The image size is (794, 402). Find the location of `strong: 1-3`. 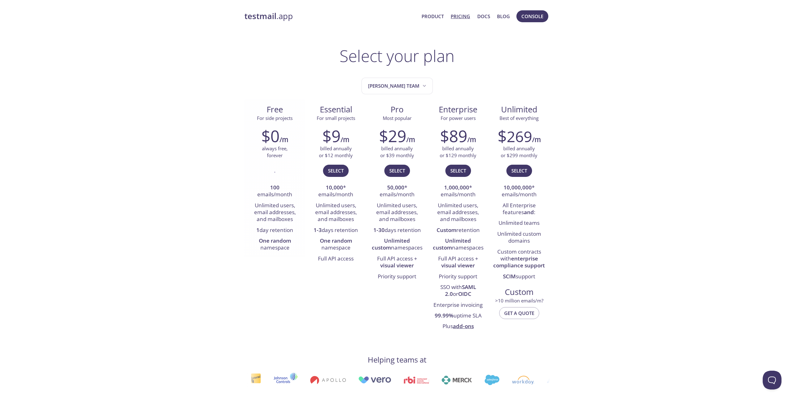

strong: 1-3 is located at coordinates (318, 230).